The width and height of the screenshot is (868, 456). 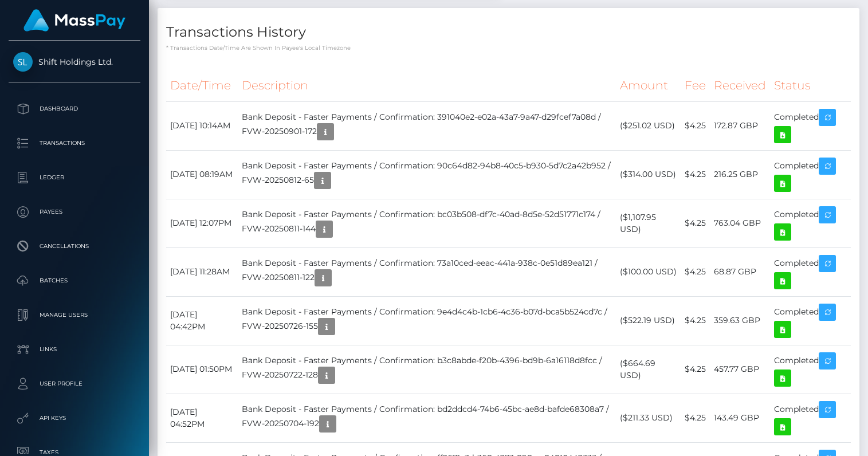 I want to click on p: Payees, so click(x=74, y=212).